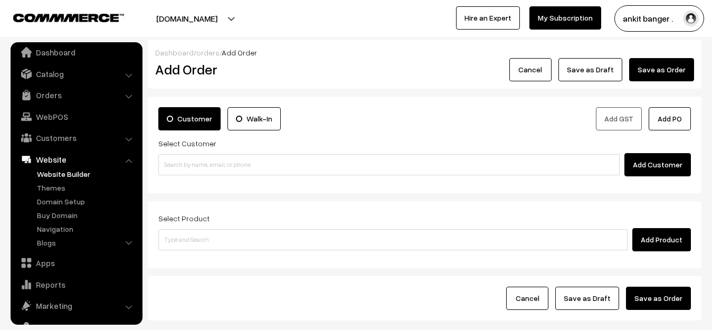  What do you see at coordinates (76, 138) in the screenshot?
I see `a: Customers` at bounding box center [76, 138].